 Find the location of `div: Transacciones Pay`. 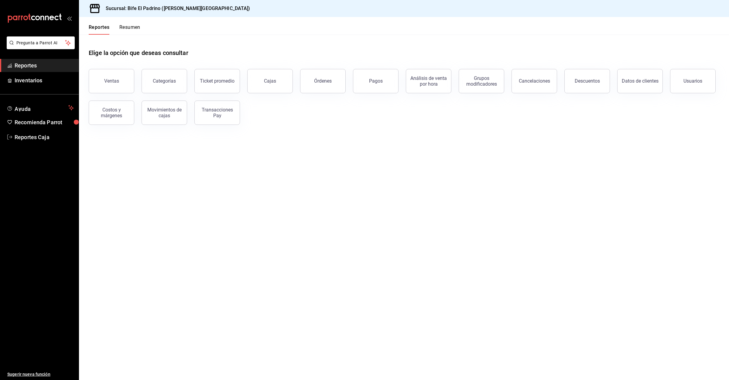

div: Transacciones Pay is located at coordinates (217, 113).